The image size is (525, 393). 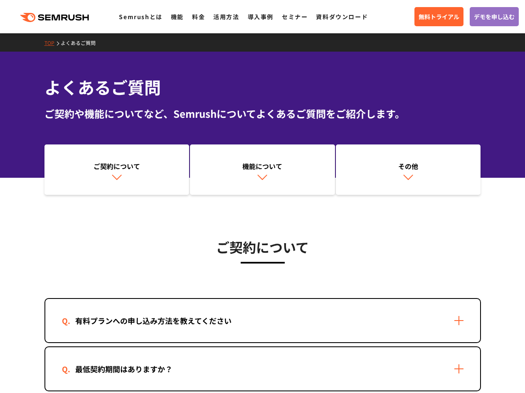 What do you see at coordinates (124, 368) in the screenshot?
I see `div: 最低契約期間はありますか？` at bounding box center [124, 368].